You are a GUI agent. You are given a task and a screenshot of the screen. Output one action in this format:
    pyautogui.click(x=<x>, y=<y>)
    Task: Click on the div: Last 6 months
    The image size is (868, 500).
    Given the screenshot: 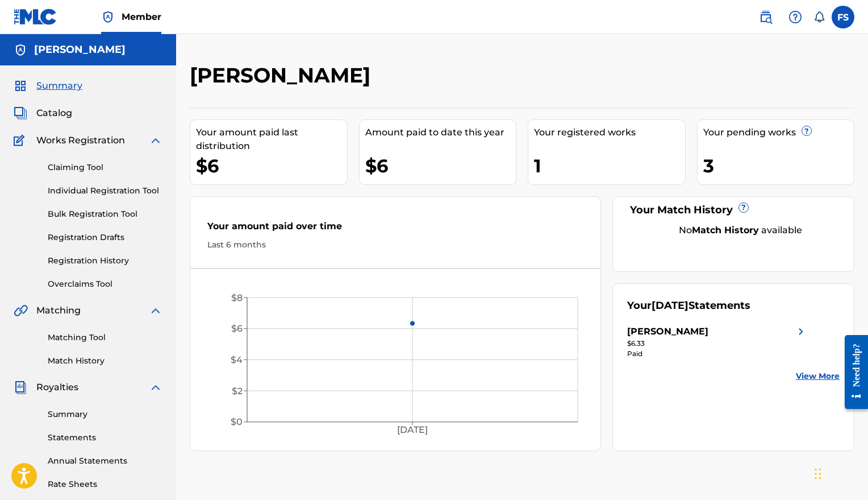 What is the action you would take?
    pyautogui.click(x=396, y=245)
    